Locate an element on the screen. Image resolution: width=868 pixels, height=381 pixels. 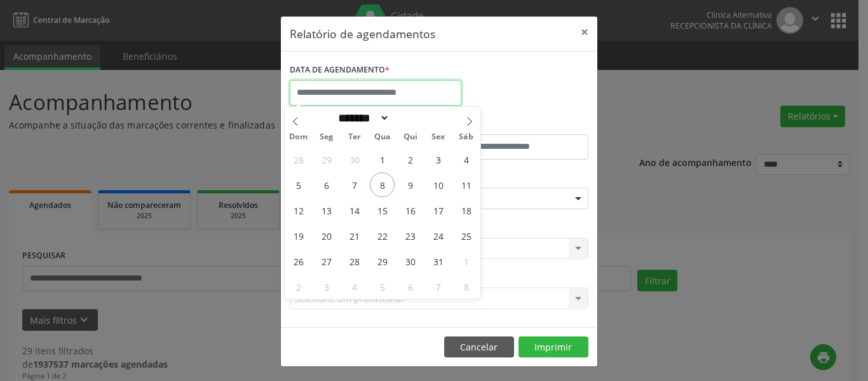
span: Outubro 3, 2025 is located at coordinates (438, 159).